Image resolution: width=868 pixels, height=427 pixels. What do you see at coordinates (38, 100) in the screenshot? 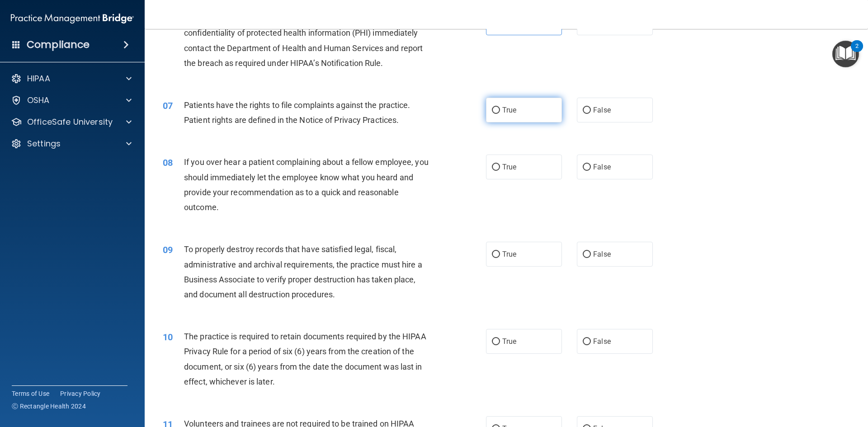
I see `p: OSHA` at bounding box center [38, 100].